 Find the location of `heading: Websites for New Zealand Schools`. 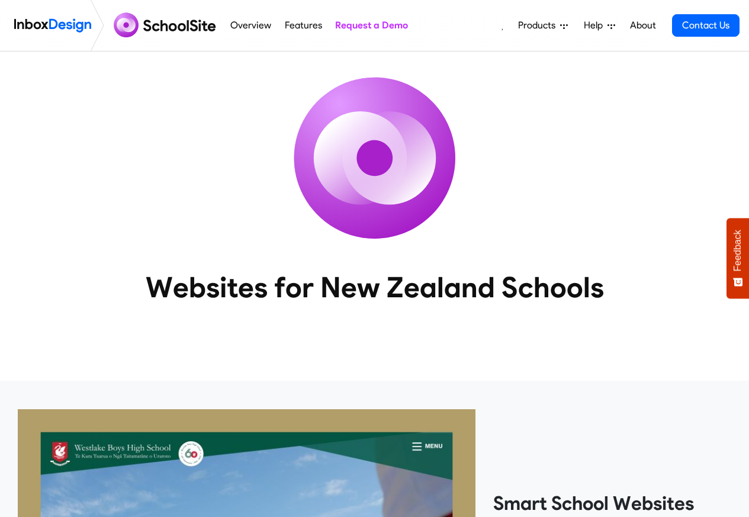

heading: Websites for New Zealand Schools is located at coordinates (375, 287).